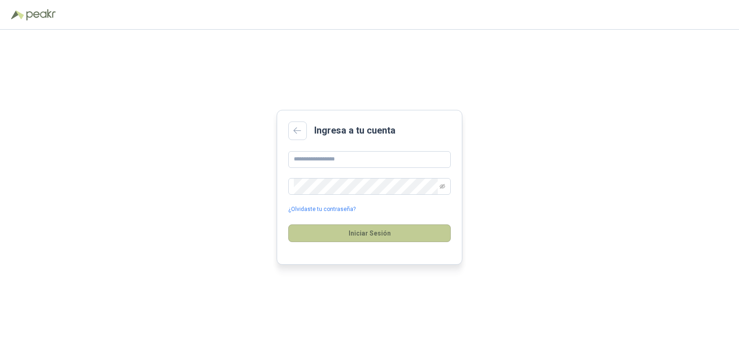 Image resolution: width=739 pixels, height=345 pixels. What do you see at coordinates (442, 187) in the screenshot?
I see `span: eye-invisible` at bounding box center [442, 187].